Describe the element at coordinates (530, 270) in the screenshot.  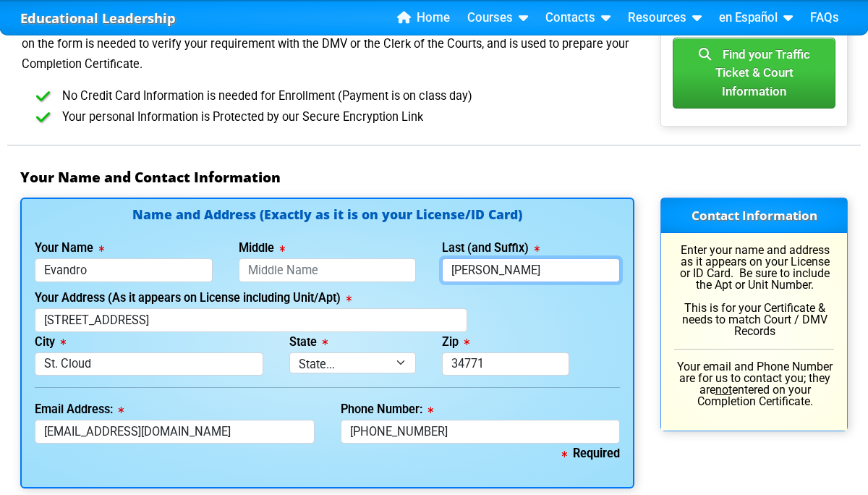
I see `input: Last Name` at that location.